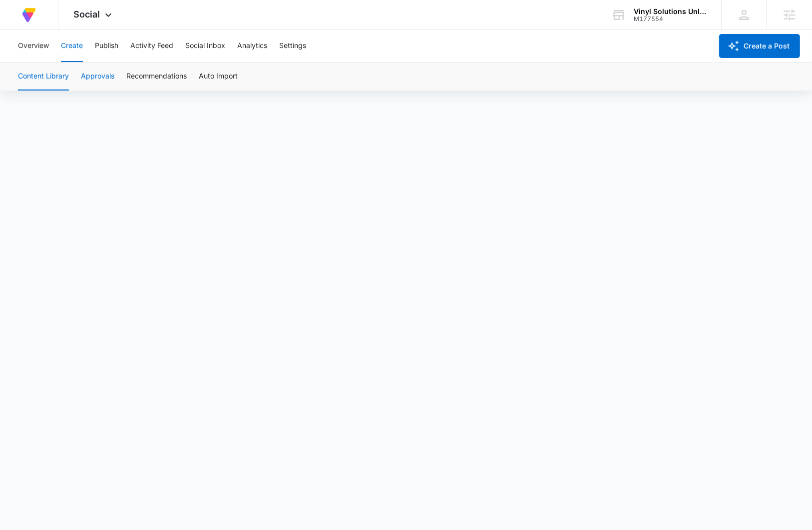  I want to click on button: Social Inbox, so click(205, 46).